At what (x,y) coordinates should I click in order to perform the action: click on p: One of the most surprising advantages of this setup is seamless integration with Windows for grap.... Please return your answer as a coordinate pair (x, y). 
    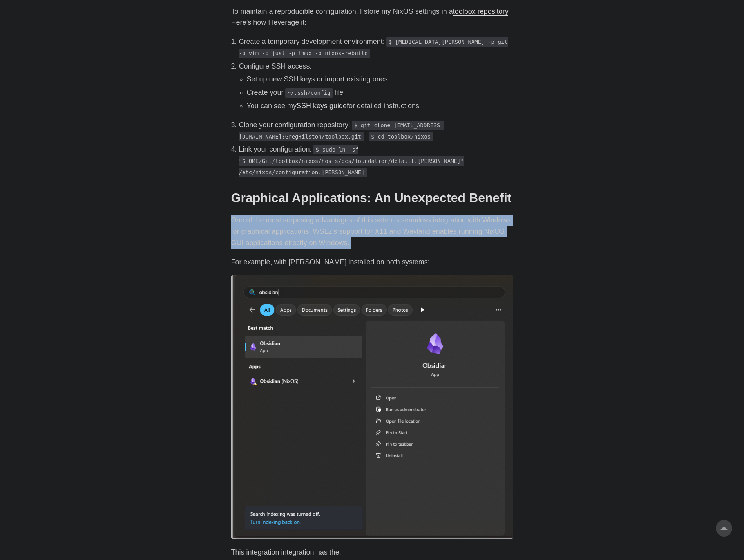
    Looking at the image, I should click on (372, 231).